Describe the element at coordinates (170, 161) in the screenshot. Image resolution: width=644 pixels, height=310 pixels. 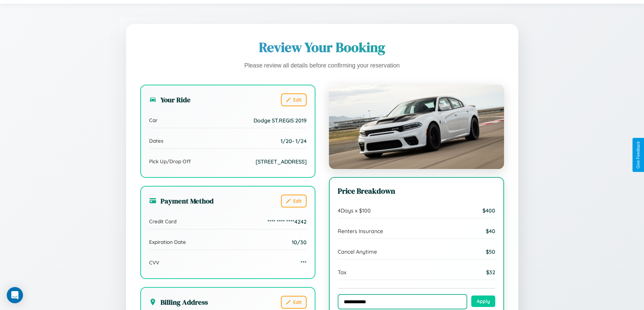
I see `span: Pick Up/Drop Off` at that location.